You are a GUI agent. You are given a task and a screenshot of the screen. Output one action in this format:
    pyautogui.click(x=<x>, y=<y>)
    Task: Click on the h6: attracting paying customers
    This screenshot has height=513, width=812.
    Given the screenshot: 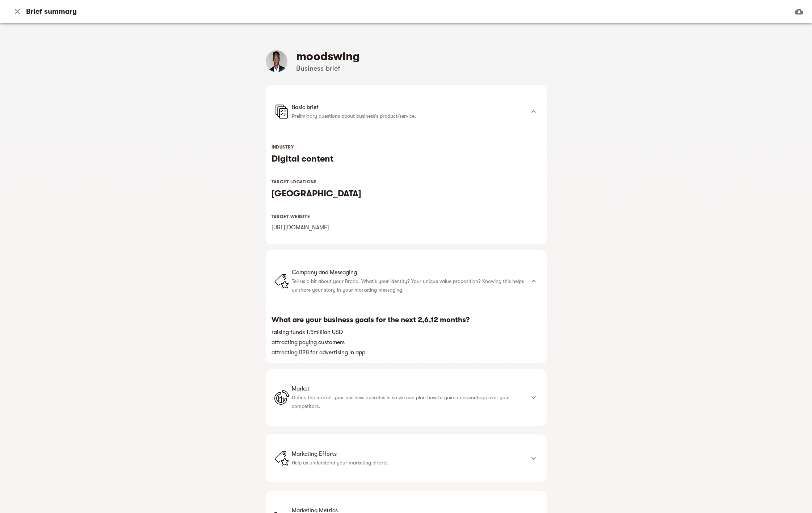 What is the action you would take?
    pyautogui.click(x=406, y=342)
    